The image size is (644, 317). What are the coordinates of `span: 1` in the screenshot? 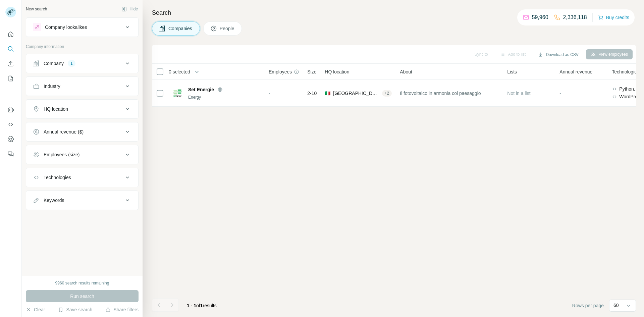 It's located at (202, 305).